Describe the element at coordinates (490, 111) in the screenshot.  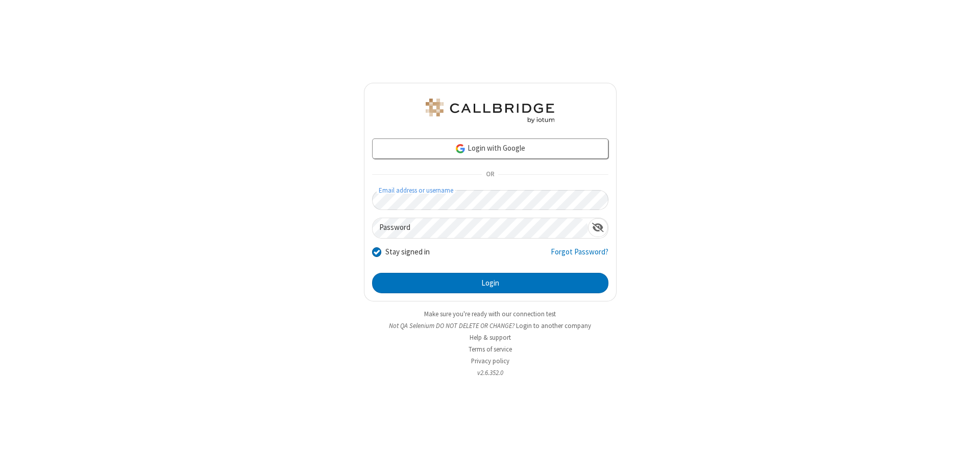
I see `img: QA Selenium DO NOT DELETE OR CHANGE` at that location.